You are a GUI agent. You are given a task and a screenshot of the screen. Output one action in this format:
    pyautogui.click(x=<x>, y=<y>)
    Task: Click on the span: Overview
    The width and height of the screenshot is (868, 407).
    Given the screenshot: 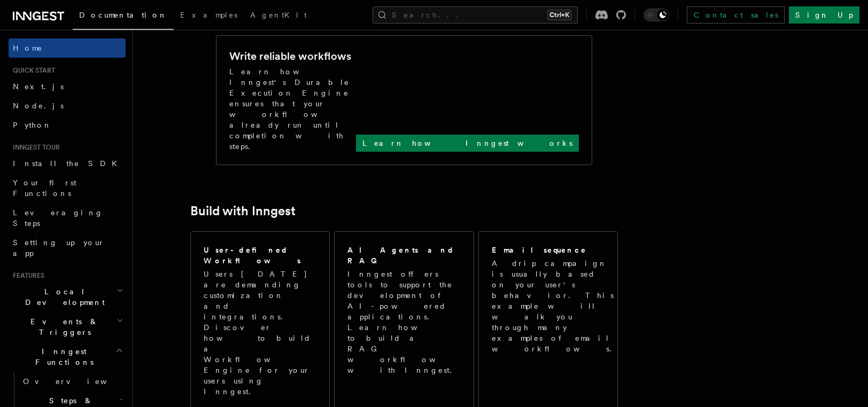 What is the action you would take?
    pyautogui.click(x=78, y=381)
    